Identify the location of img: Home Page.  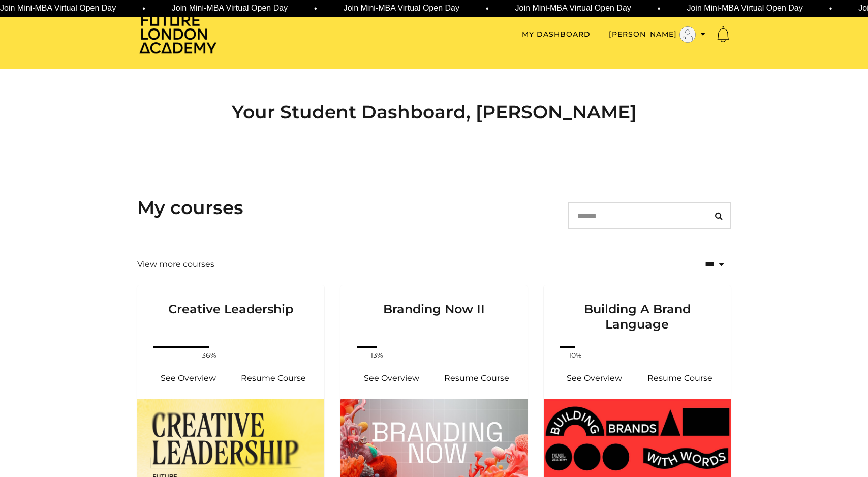
(178, 34).